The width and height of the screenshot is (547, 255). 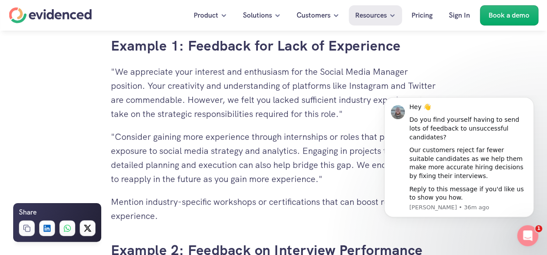 What do you see at coordinates (274, 209) in the screenshot?
I see `p: Mention industry-specific workshops or certifications that can boost relevant experience.` at bounding box center [274, 209].